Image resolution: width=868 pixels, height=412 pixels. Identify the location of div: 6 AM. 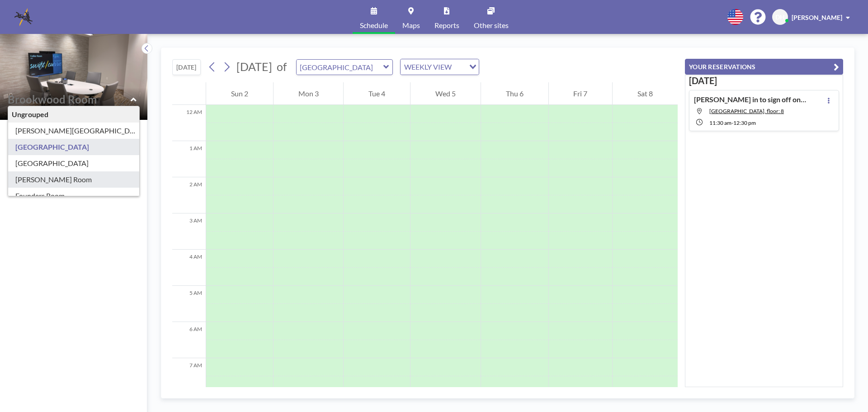
(189, 340).